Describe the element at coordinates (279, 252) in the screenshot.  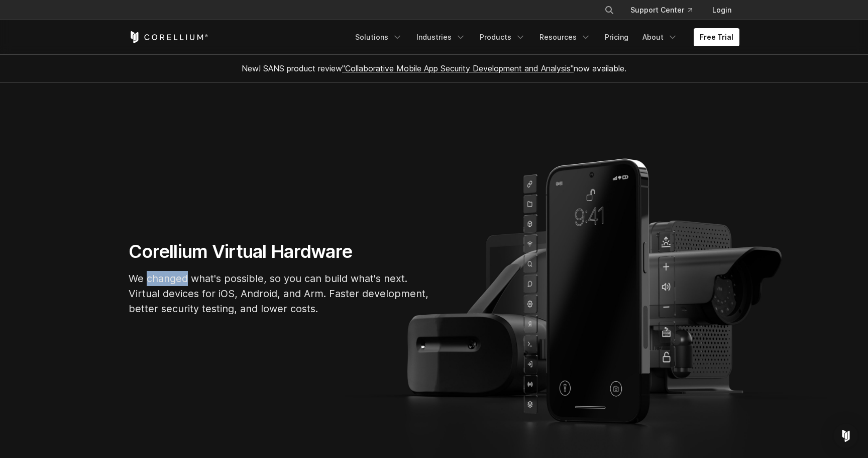
I see `h1: Corellium Virtual Hardware` at that location.